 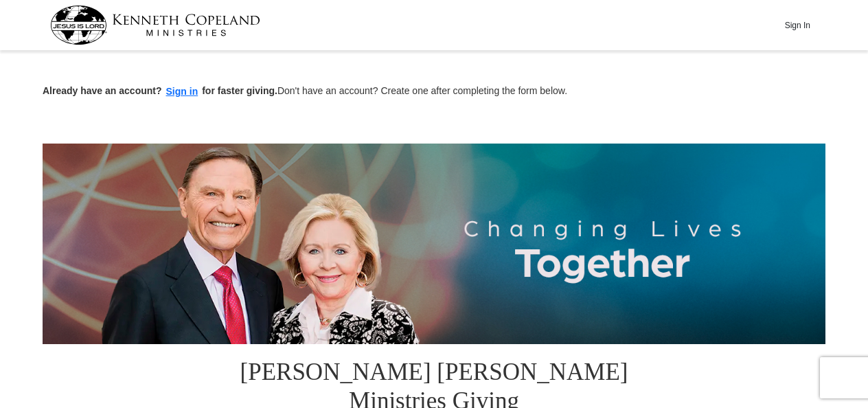 I want to click on p: Don't have an account? Create one after completing the form below., so click(x=434, y=92).